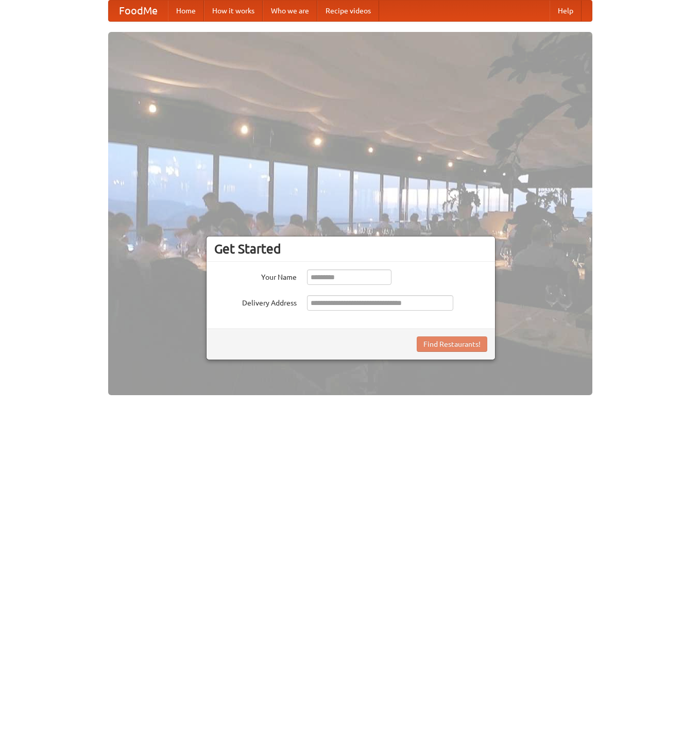 The height and width of the screenshot is (729, 700). Describe the element at coordinates (255, 276) in the screenshot. I see `label: Your Name` at that location.